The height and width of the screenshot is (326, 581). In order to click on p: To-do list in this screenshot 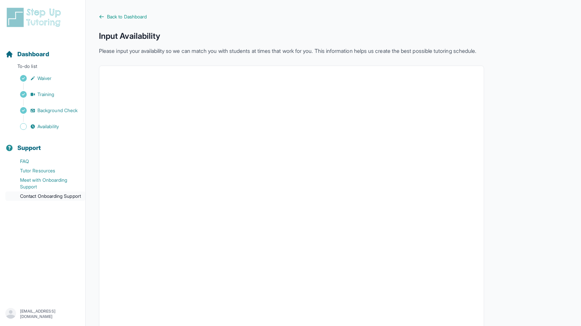, I will do `click(42, 68)`.